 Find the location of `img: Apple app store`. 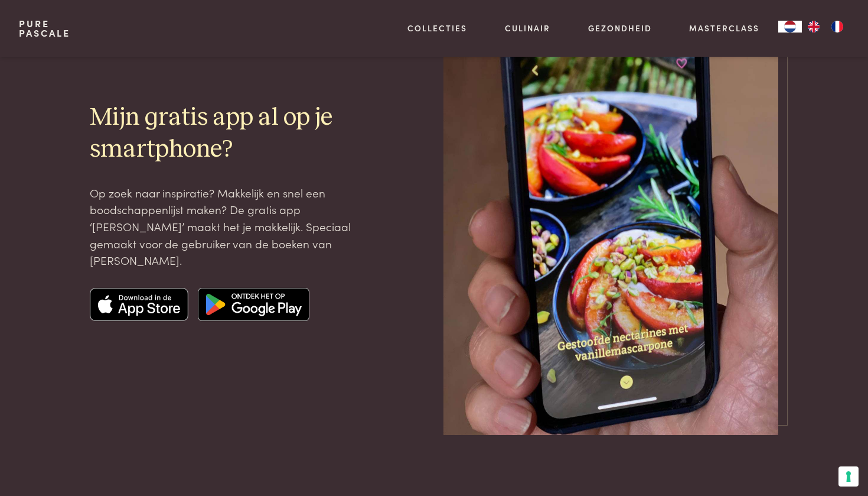

img: Apple app store is located at coordinates (139, 304).